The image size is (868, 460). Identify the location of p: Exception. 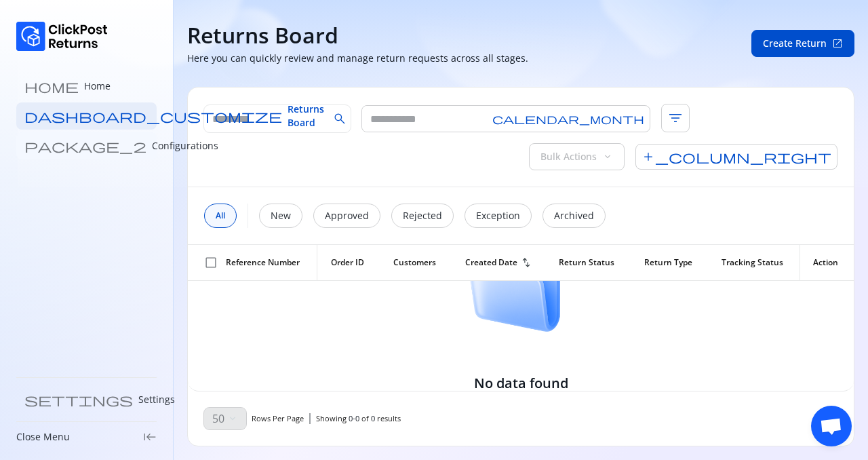
(498, 216).